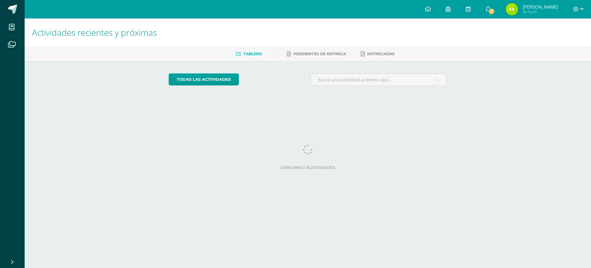  What do you see at coordinates (381, 54) in the screenshot?
I see `span: Entregadas` at bounding box center [381, 54].